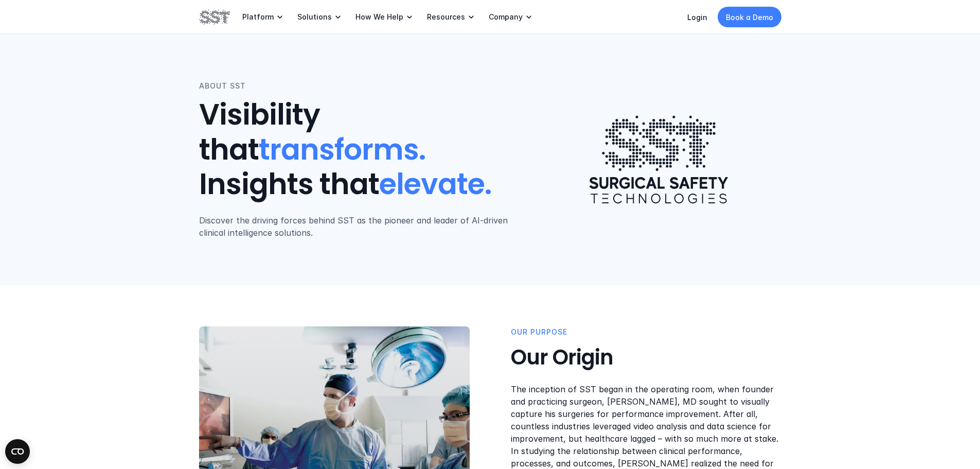 The height and width of the screenshot is (469, 980). I want to click on p: OUR PUrpose, so click(539, 331).